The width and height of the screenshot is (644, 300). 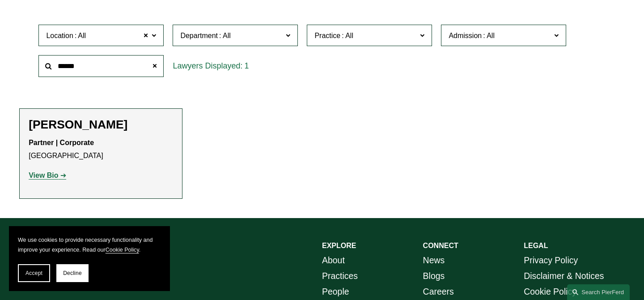 What do you see at coordinates (339, 245) in the screenshot?
I see `strong: EXPLORE` at bounding box center [339, 245].